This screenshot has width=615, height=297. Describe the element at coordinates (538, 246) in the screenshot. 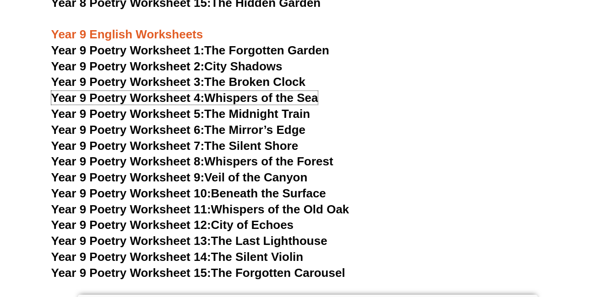

I see `div: Chat Widget` at that location.